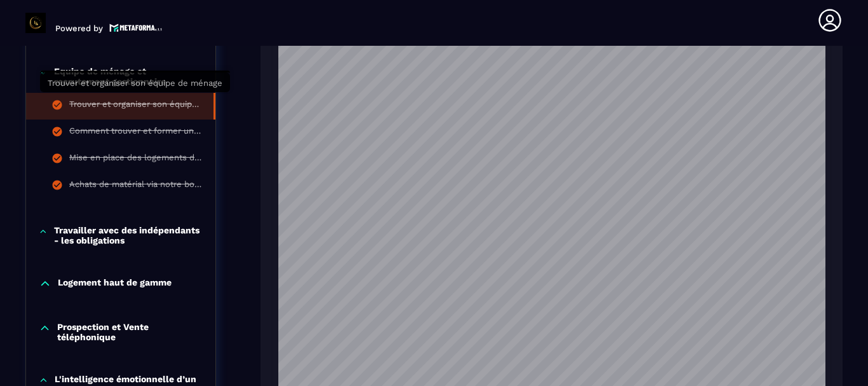  I want to click on p: Prospection et Vente téléphonique, so click(130, 332).